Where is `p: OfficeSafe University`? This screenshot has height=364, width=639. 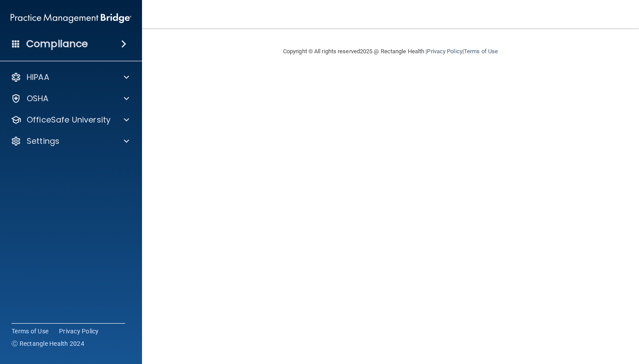
p: OfficeSafe University is located at coordinates (68, 120).